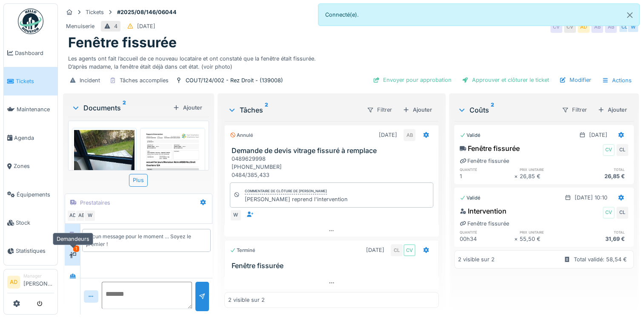  Describe the element at coordinates (35, 251) in the screenshot. I see `span: Statistiques` at that location.